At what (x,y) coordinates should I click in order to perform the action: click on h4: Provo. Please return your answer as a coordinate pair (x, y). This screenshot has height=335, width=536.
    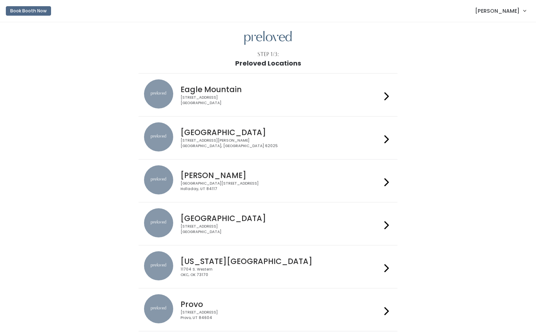
    Looking at the image, I should click on (281, 304).